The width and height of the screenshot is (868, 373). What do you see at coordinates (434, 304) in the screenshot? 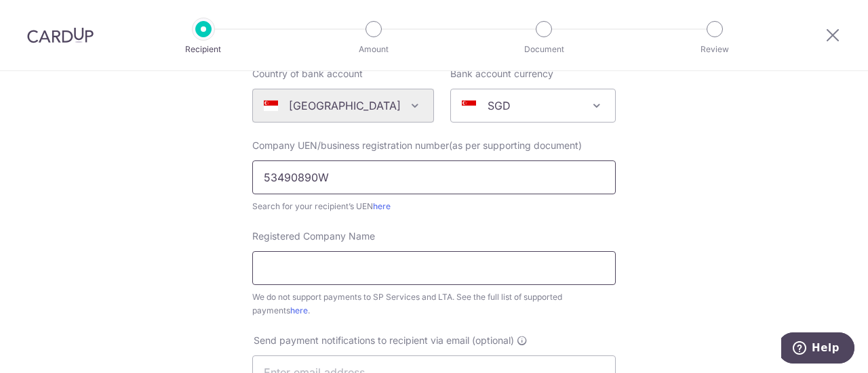
I see `div: We do not support payments to SP Services and LTA. See the full list of supported payments .` at bounding box center [434, 304].